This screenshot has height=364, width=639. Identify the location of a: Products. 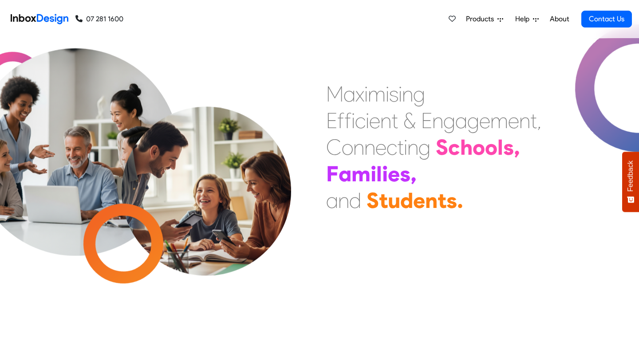
(484, 19).